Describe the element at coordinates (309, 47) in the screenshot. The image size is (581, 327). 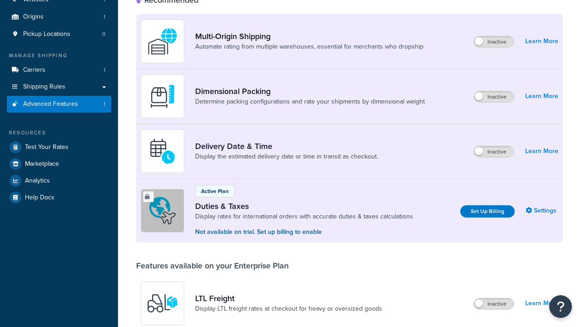
I see `a: Automate rating from multiple warehouses, essential for merchants who dropship` at that location.